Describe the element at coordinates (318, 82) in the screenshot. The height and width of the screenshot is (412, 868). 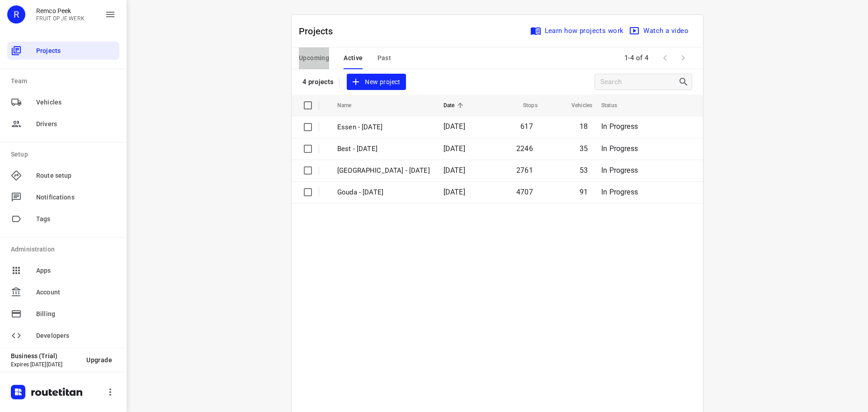
I see `p: 4 projects` at that location.